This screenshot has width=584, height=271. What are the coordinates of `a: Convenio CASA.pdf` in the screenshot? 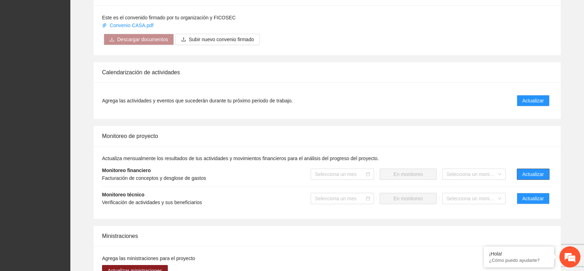 It's located at (128, 25).